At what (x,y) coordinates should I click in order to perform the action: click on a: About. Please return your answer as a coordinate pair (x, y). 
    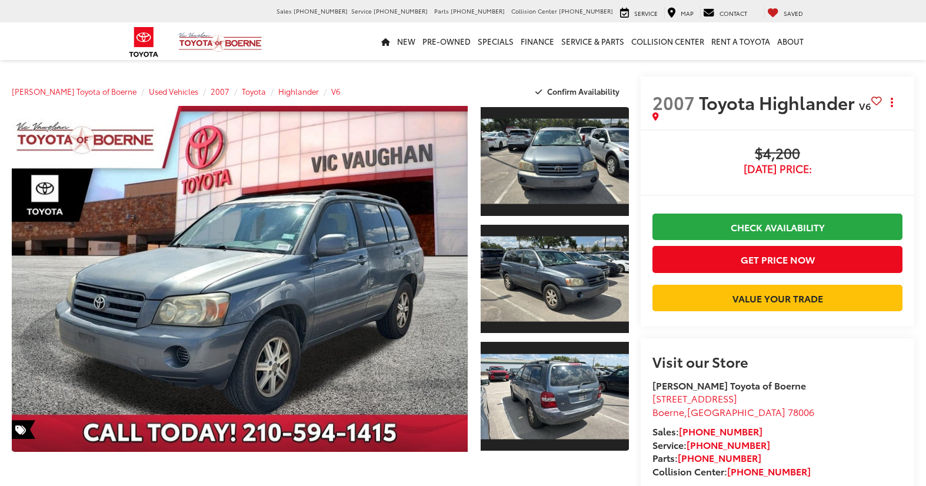
    Looking at the image, I should click on (790, 41).